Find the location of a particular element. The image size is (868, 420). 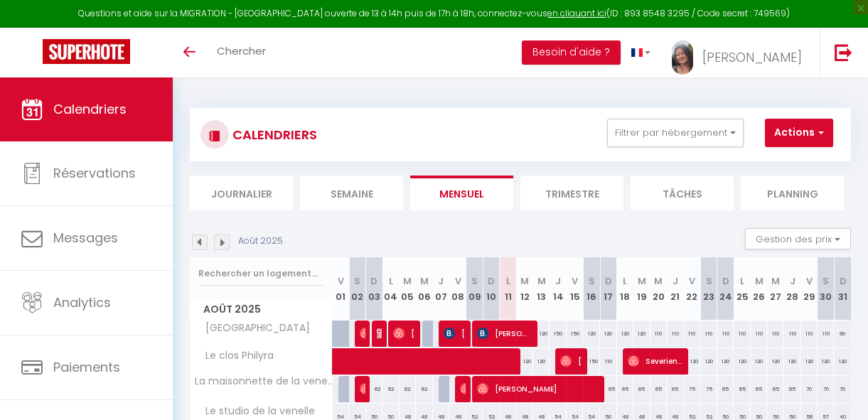

th: 08 is located at coordinates (457, 289).